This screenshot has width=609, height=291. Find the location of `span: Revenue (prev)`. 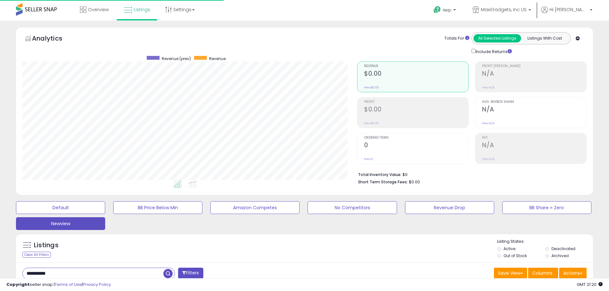

span: Revenue (prev) is located at coordinates (176, 59).